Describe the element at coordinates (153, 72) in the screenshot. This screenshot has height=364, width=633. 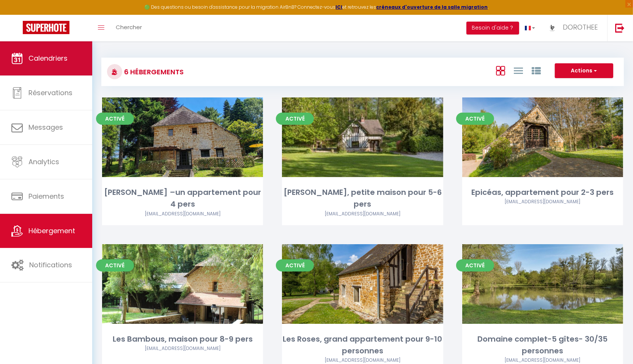
I see `h3: 6 Hébergements` at that location.